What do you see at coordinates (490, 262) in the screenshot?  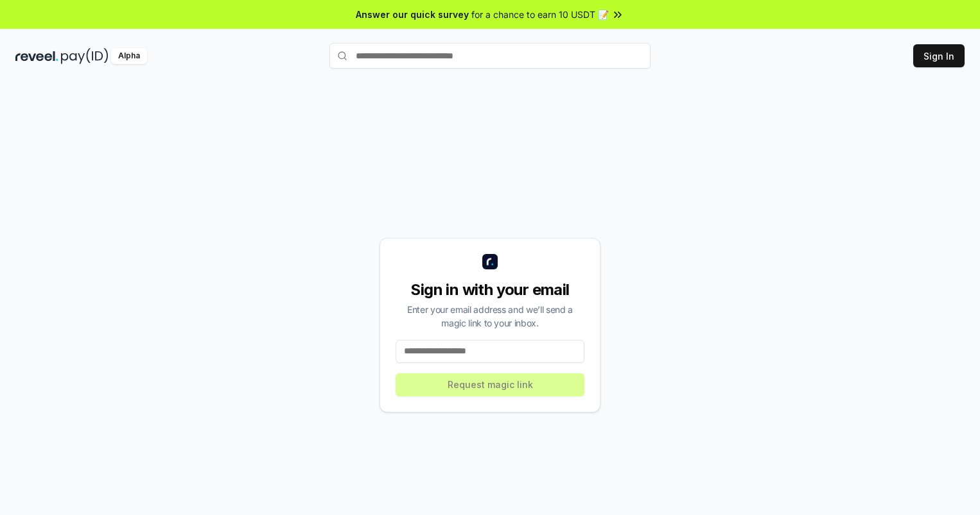 I see `img: logo_small` at bounding box center [490, 262].